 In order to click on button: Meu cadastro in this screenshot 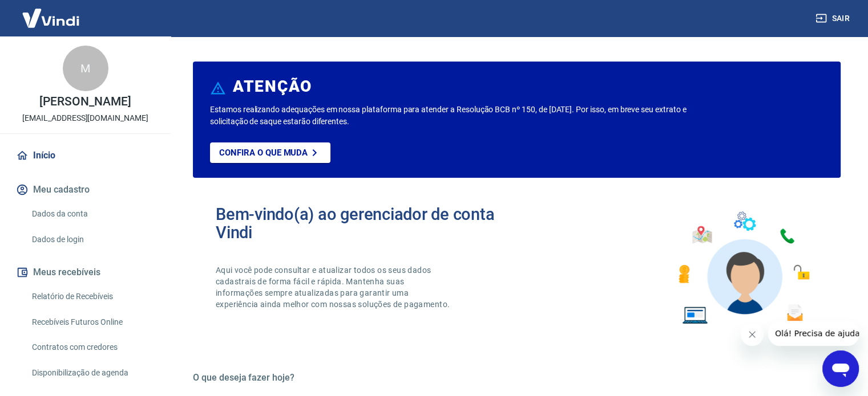, I will do `click(85, 190)`.